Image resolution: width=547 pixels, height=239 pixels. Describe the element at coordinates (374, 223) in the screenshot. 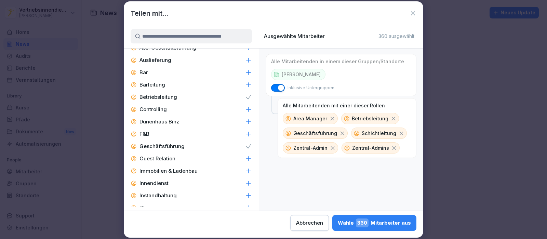

I see `button: Wähle360Mitarbeiter aus` at that location.